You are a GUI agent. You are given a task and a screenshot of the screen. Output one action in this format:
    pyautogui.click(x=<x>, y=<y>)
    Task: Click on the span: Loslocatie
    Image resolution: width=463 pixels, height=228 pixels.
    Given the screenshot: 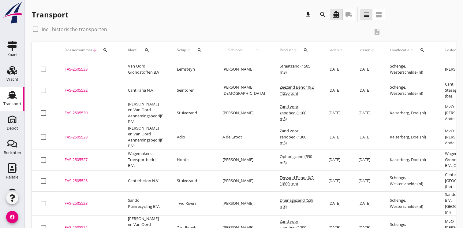 What is the action you would take?
    pyautogui.click(x=453, y=50)
    